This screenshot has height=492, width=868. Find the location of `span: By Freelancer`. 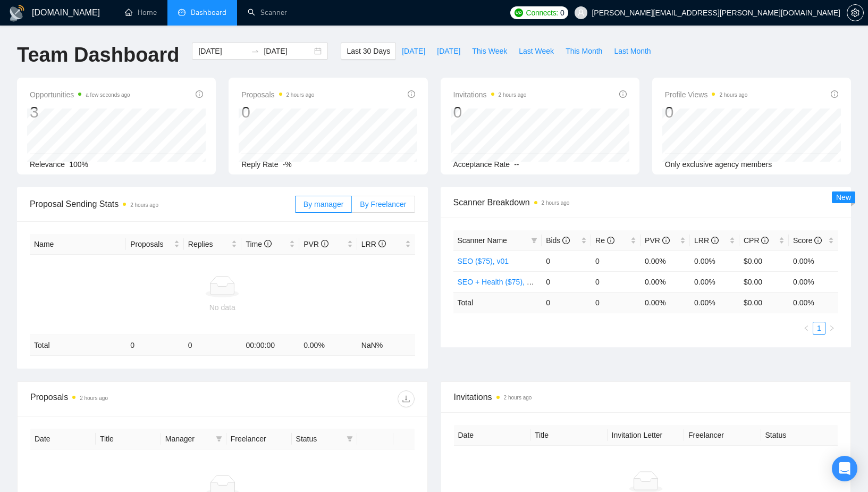

span: By Freelancer is located at coordinates (383, 204).